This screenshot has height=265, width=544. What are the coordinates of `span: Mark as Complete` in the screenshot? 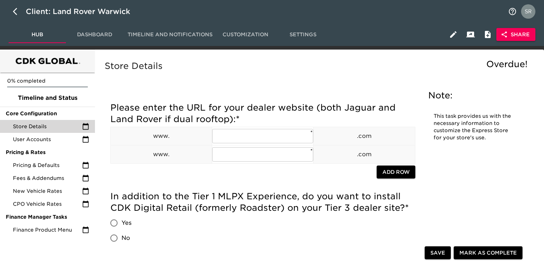 It's located at (488, 252).